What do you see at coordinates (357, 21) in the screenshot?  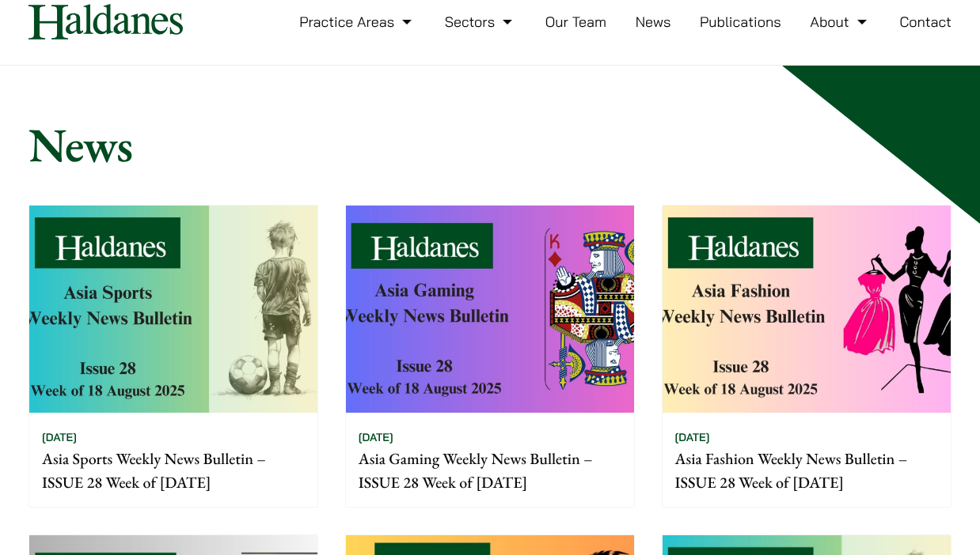 I see `a: Practice Areas` at bounding box center [357, 21].